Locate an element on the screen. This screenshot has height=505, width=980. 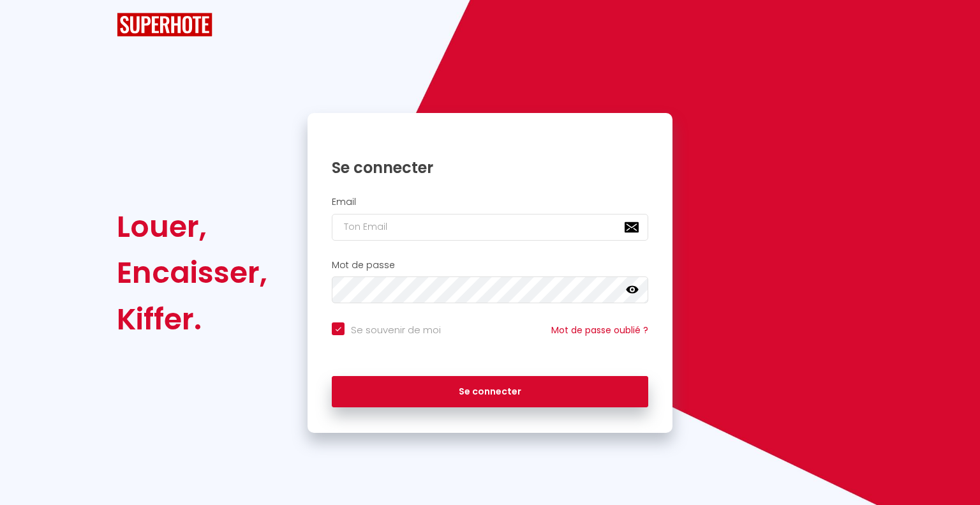
button: Se connecter is located at coordinates (490, 392).